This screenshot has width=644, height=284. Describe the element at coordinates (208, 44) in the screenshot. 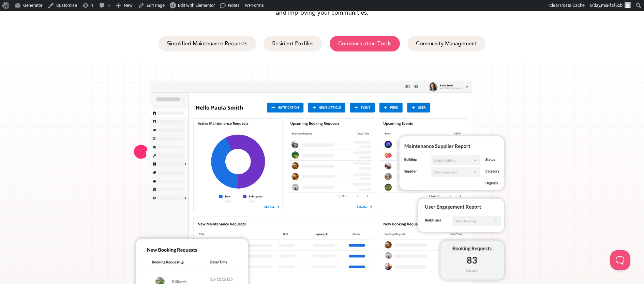

I see `a: Simplified Maintenance Requests` at that location.